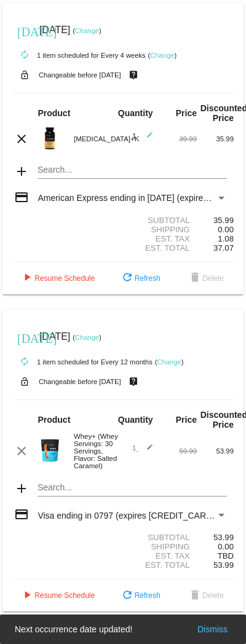 The width and height of the screenshot is (246, 644). I want to click on button: Dismiss, so click(212, 630).